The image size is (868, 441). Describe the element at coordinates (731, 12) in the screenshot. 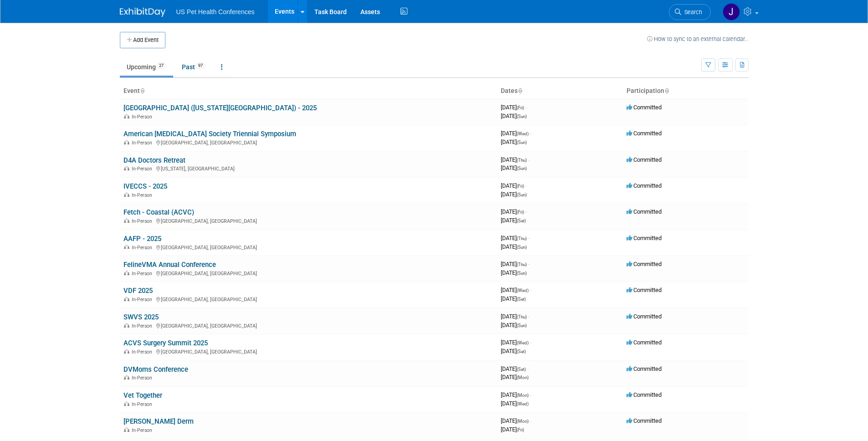

I see `img: Jessica Ocampo` at that location.